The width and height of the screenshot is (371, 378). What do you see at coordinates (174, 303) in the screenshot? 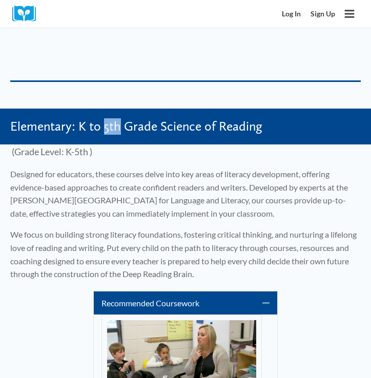
I see `a: Recommended Coursework` at bounding box center [174, 303].